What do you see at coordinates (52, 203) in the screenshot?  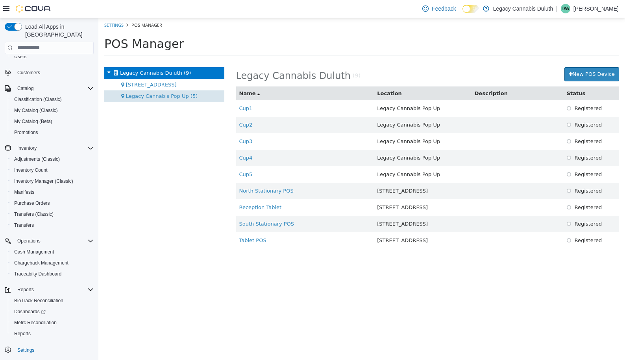 I see `button: Purchase Orders` at bounding box center [52, 203].